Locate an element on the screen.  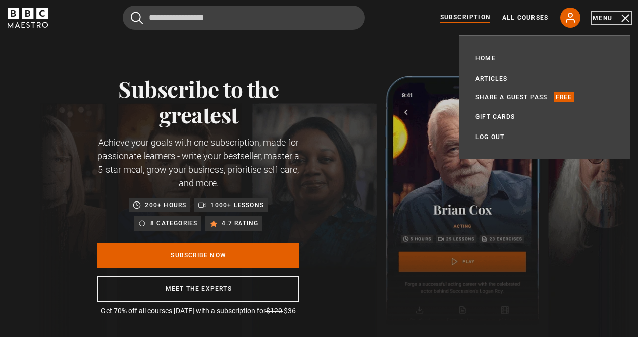
h1: Subscribe to the greatest is located at coordinates (198, 101).